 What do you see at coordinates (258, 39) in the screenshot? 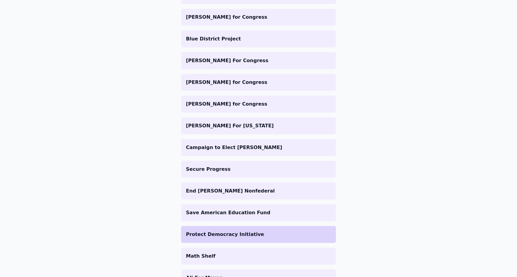
I see `p: Blue District Project` at bounding box center [258, 39].